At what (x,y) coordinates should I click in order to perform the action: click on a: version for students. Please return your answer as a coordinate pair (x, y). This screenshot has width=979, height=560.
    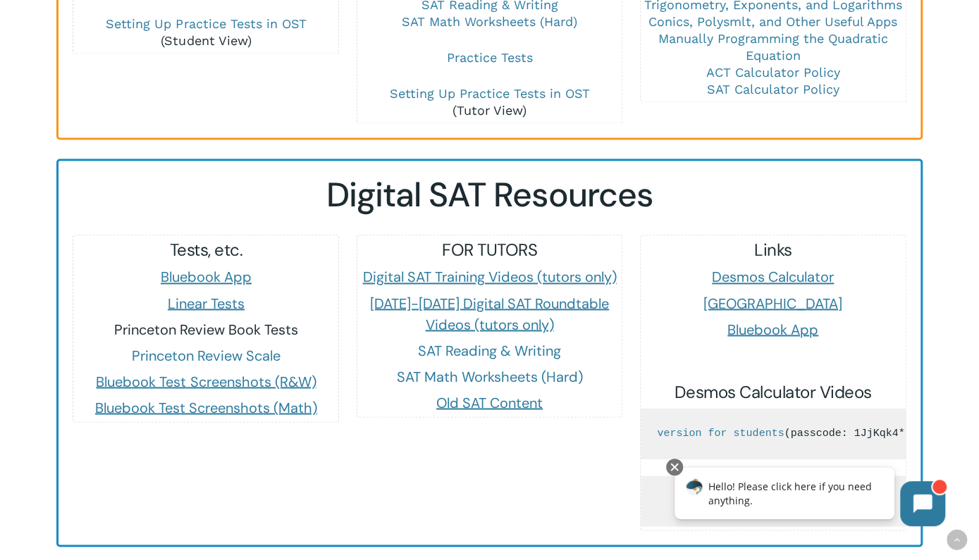
    Looking at the image, I should click on (720, 432).